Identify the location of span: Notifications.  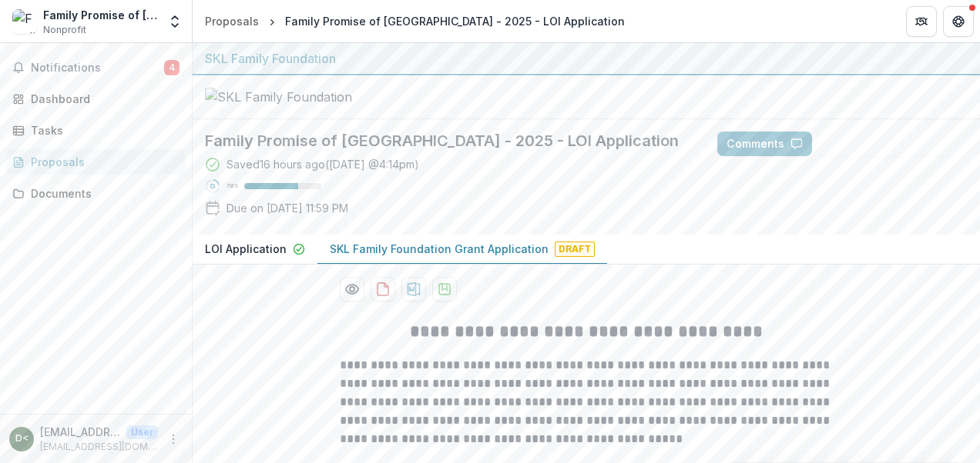
(97, 67).